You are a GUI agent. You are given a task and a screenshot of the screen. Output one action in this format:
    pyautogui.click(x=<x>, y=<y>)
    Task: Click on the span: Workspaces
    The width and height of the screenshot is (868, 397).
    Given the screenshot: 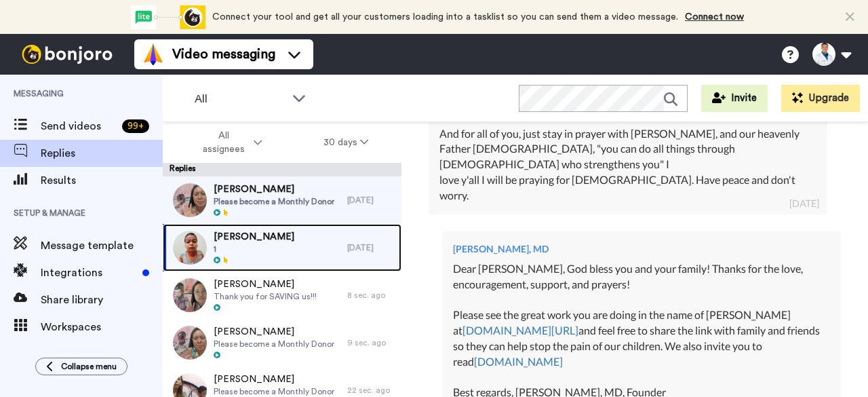 What is the action you would take?
    pyautogui.click(x=102, y=328)
    